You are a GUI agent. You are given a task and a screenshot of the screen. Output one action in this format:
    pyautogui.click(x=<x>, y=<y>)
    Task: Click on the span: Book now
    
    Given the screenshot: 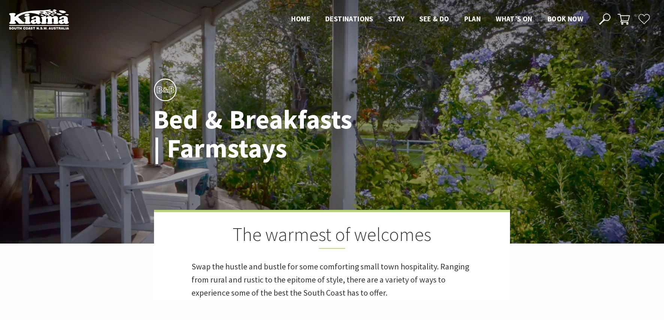 What is the action you would take?
    pyautogui.click(x=565, y=19)
    